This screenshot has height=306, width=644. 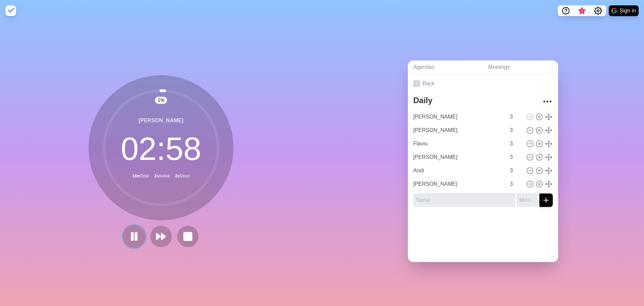 What do you see at coordinates (547, 101) in the screenshot?
I see `button: More` at bounding box center [547, 101].